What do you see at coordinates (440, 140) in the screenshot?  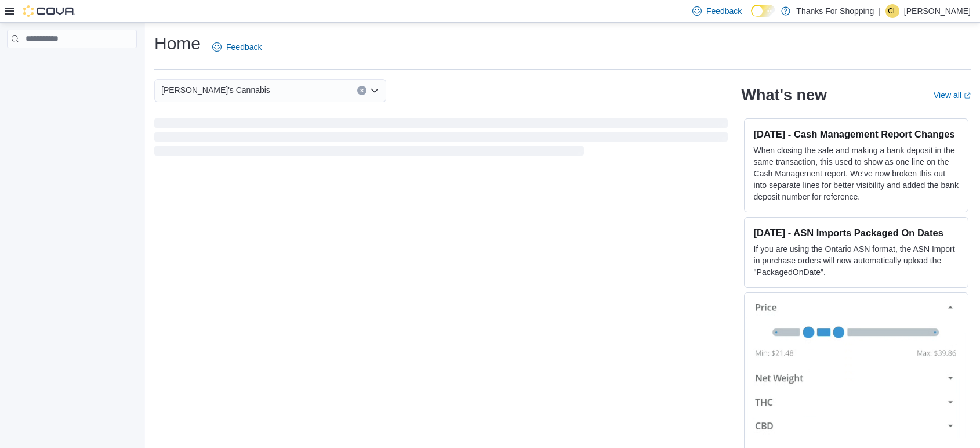 I see `span: Loading` at bounding box center [440, 140].